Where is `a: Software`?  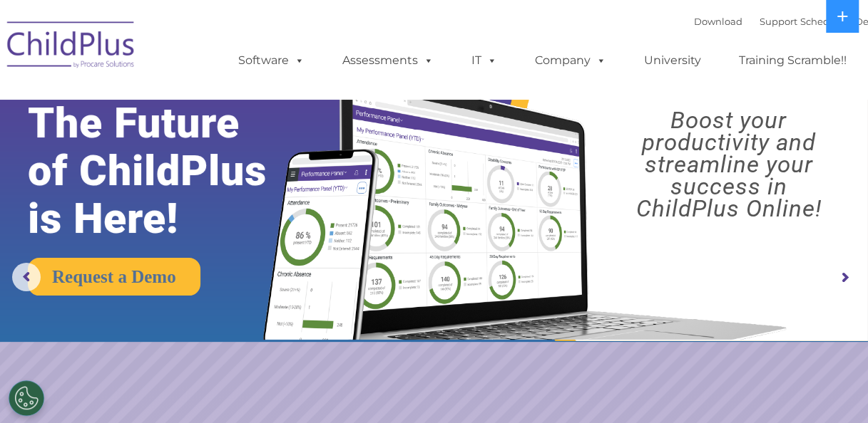
a: Software is located at coordinates (271, 60).